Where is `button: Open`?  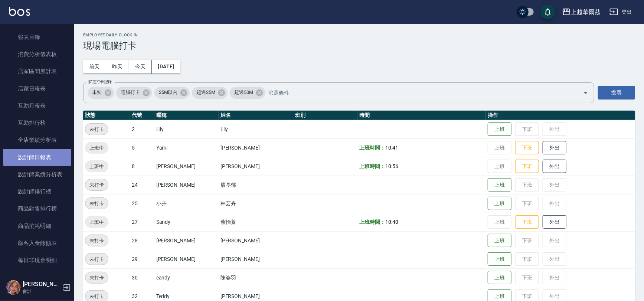
button: Open is located at coordinates (586, 93).